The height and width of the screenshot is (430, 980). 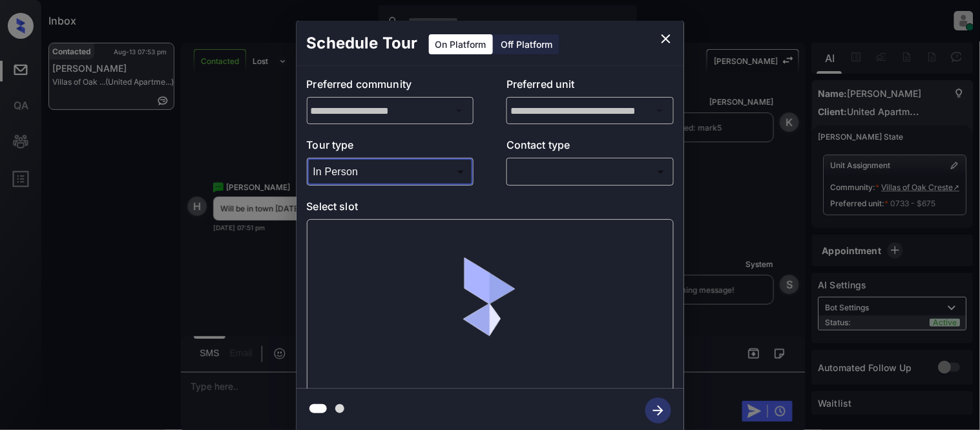 What do you see at coordinates (390, 147) in the screenshot?
I see `p: Tour type` at bounding box center [390, 147].